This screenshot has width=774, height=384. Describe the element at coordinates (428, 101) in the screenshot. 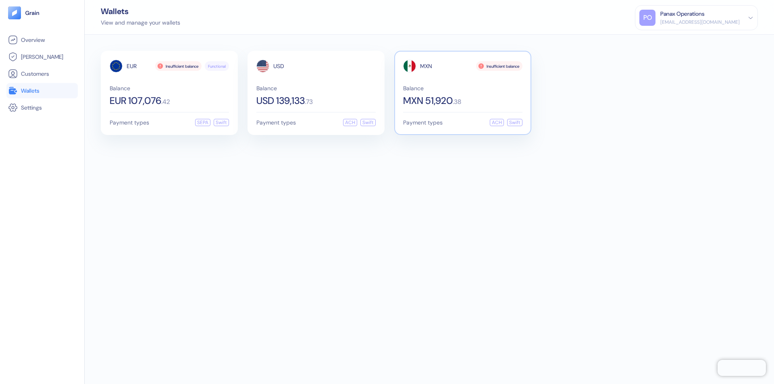

I see `span: MXN 51,920` at that location.